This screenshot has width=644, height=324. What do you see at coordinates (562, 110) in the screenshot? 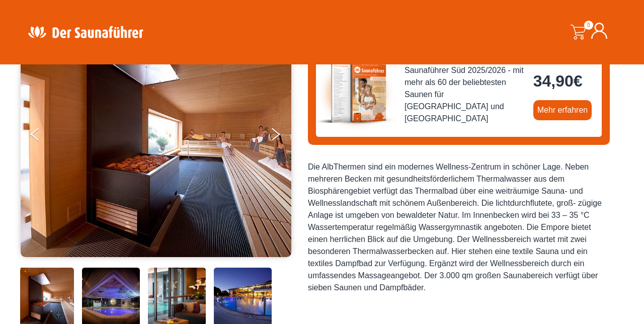
I see `a: Mehr erfahren` at bounding box center [562, 110].